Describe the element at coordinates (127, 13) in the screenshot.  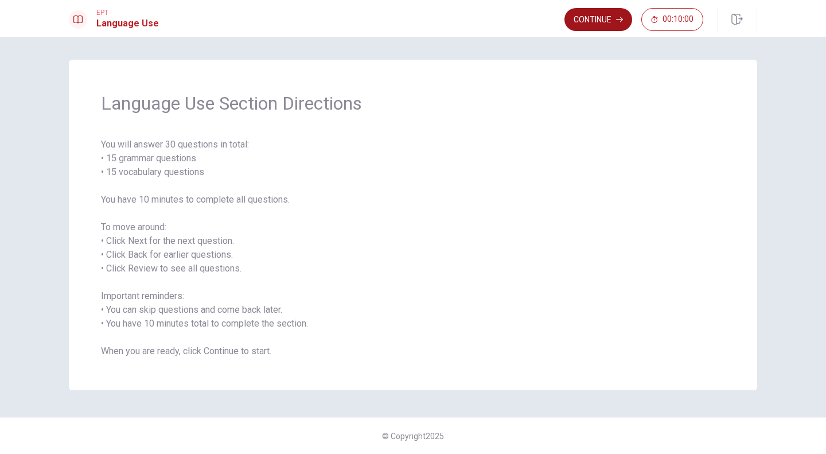
I see `span: EPT` at that location.